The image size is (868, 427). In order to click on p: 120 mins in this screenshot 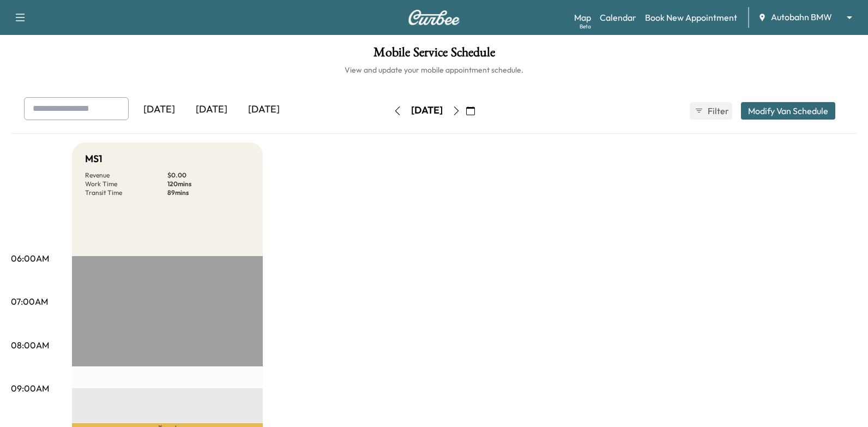, I will do `click(209, 184)`.